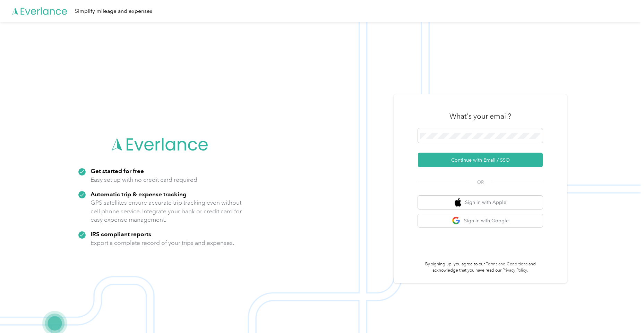 This screenshot has height=333, width=644. Describe the element at coordinates (166, 211) in the screenshot. I see `p: GPS satellites ensure accurate trip tracking even without cell phone service. Integrate your bank...` at that location.